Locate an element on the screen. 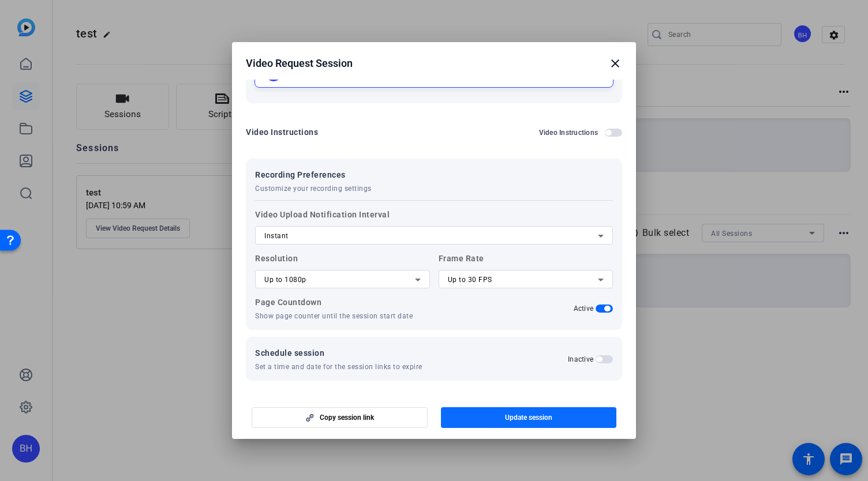  button: Copy session link is located at coordinates (339, 417).